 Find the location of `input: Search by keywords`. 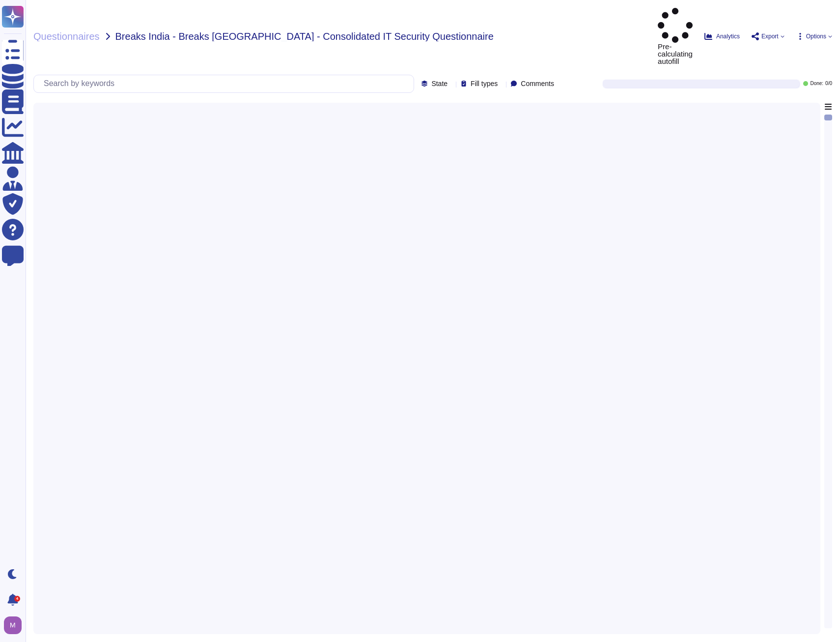

input: Search by keywords is located at coordinates (226, 84).